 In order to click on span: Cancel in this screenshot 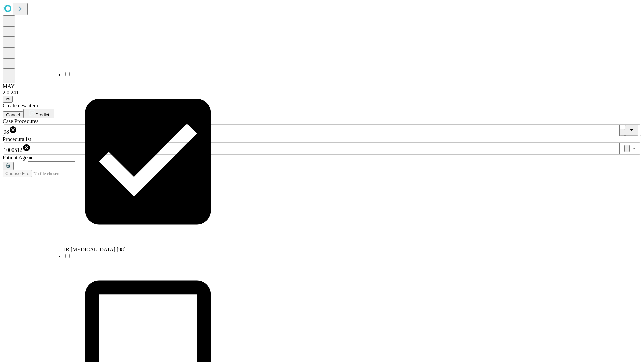, I will do `click(13, 114)`.